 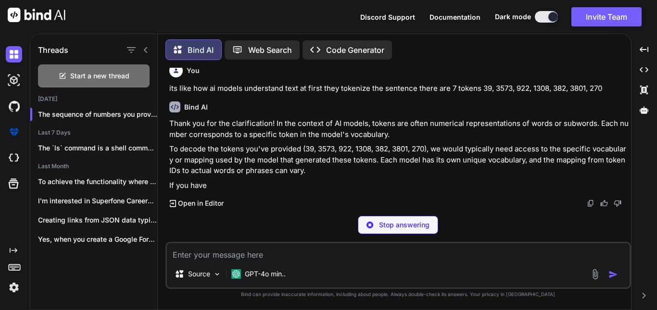 I want to click on img: Bind AI, so click(x=37, y=15).